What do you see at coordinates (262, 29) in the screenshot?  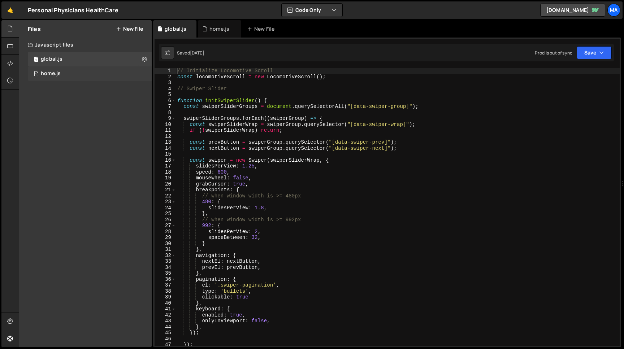 I see `div: New File` at bounding box center [262, 29].